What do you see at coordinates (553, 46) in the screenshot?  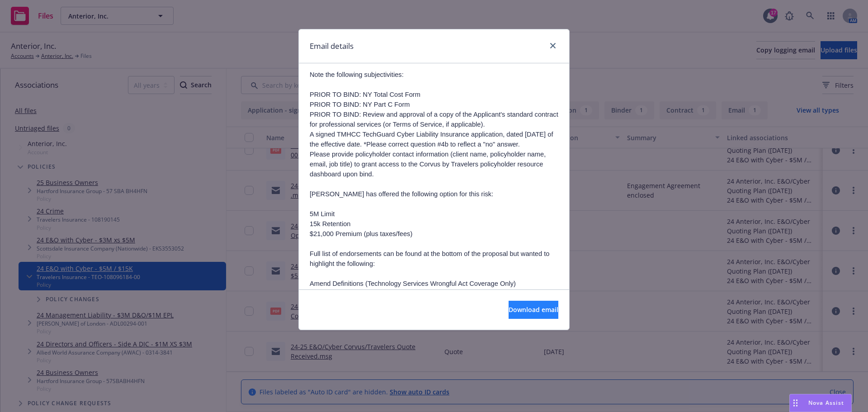 I see `a: close` at bounding box center [553, 46].